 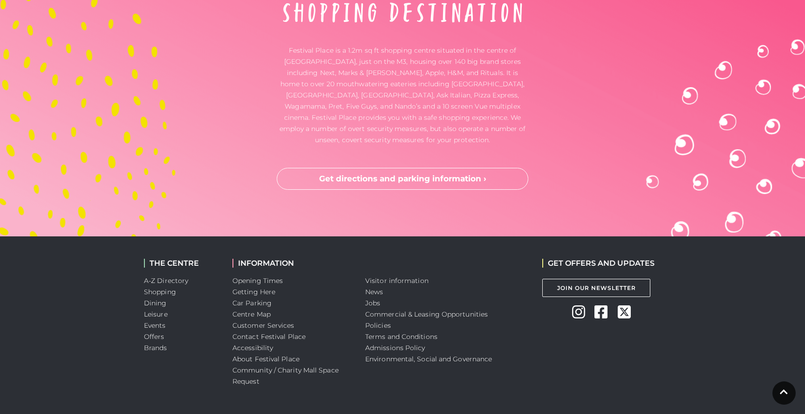 I want to click on a: Events, so click(x=155, y=325).